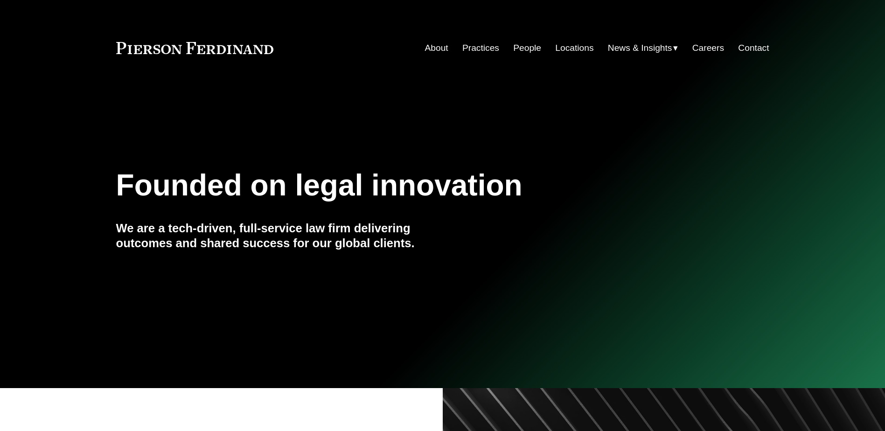  What do you see at coordinates (640, 48) in the screenshot?
I see `span: News & Insights` at bounding box center [640, 48].